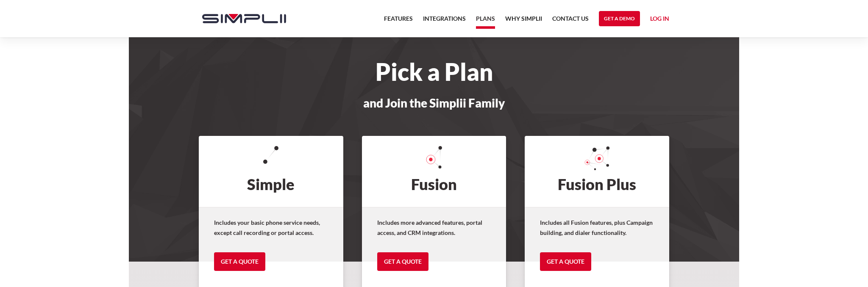  Describe the element at coordinates (271, 228) in the screenshot. I see `p: Includes your basic phone service needs, except call recording or portal access.` at that location.